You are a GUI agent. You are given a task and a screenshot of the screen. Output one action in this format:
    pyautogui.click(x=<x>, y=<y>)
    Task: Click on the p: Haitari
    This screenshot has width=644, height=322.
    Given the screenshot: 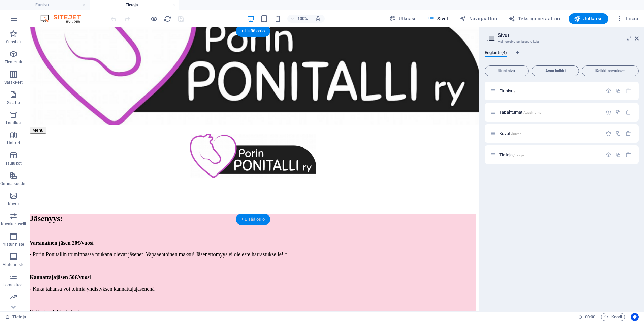 What is the action you would take?
    pyautogui.click(x=13, y=143)
    